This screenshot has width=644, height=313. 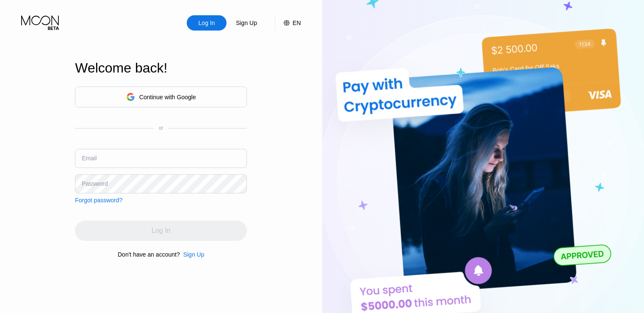 What do you see at coordinates (161, 128) in the screenshot?
I see `div: or` at bounding box center [161, 128].